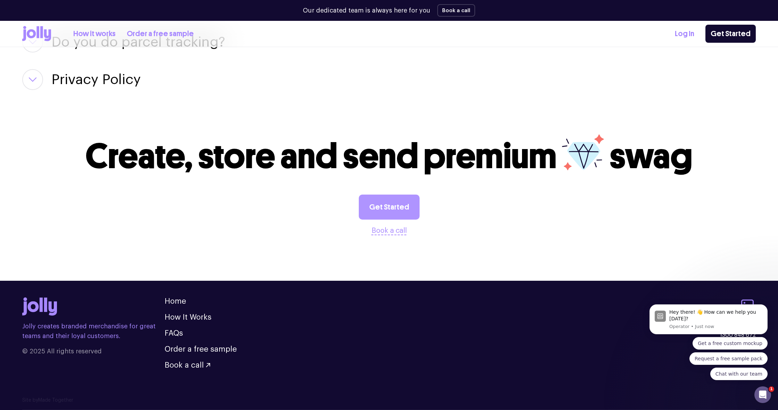 The image size is (778, 410). Describe the element at coordinates (366, 10) in the screenshot. I see `p: Our dedicated team is always here for you` at that location.